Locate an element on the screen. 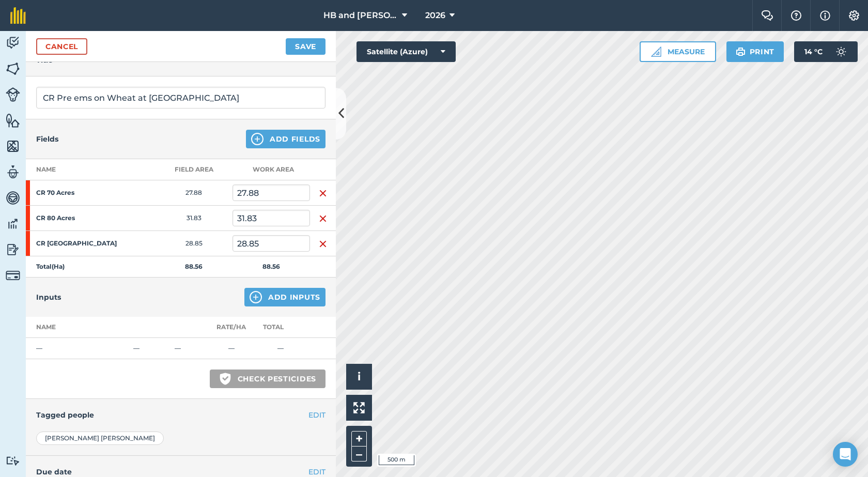  button: EDIT is located at coordinates (317, 415).